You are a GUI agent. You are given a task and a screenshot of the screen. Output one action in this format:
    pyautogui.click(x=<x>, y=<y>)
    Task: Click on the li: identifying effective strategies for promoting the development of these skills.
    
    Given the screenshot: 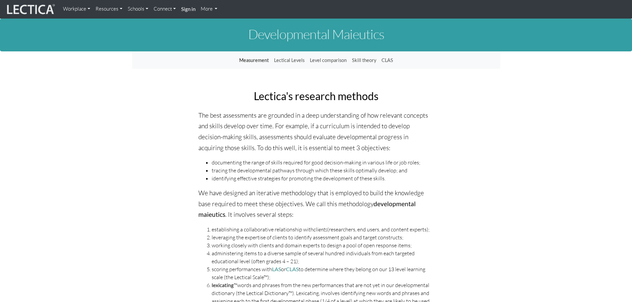 What is the action you would take?
    pyautogui.click(x=323, y=178)
    